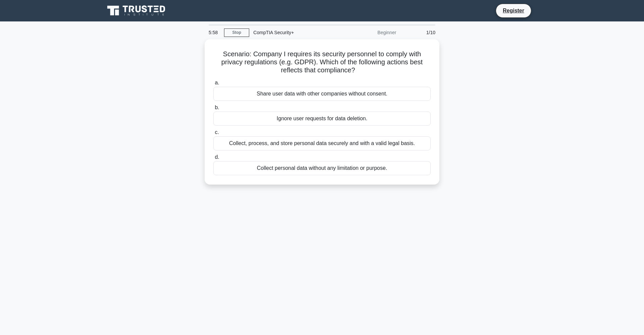 The height and width of the screenshot is (335, 644). I want to click on a: Stop, so click(237, 33).